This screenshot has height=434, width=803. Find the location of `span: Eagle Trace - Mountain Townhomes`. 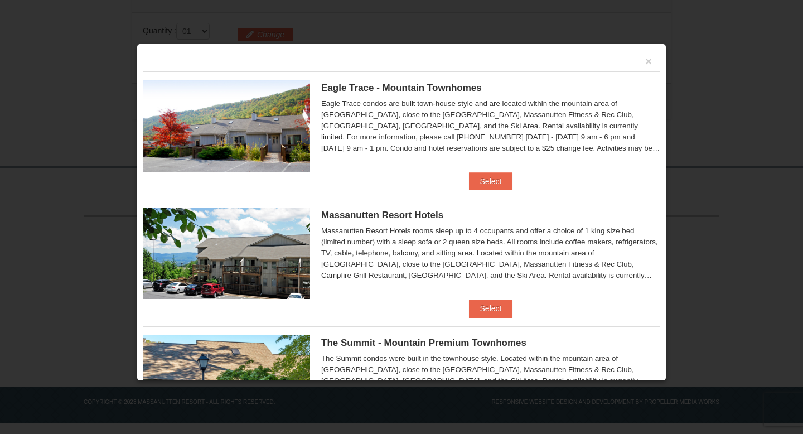

span: Eagle Trace - Mountain Townhomes is located at coordinates (402, 88).